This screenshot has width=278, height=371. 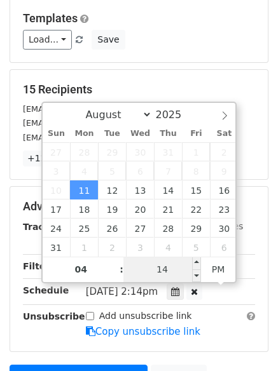 What do you see at coordinates (175, 114) in the screenshot?
I see `input: Year` at bounding box center [175, 114].